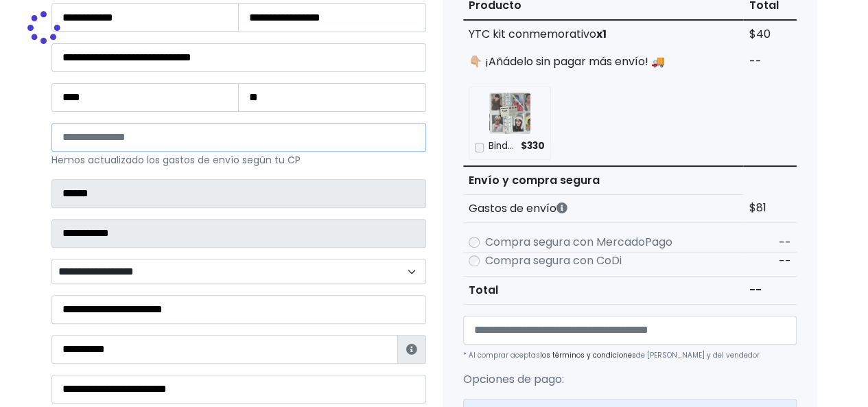 The image size is (868, 407). What do you see at coordinates (769, 34) in the screenshot?
I see `td: $40` at bounding box center [769, 34].